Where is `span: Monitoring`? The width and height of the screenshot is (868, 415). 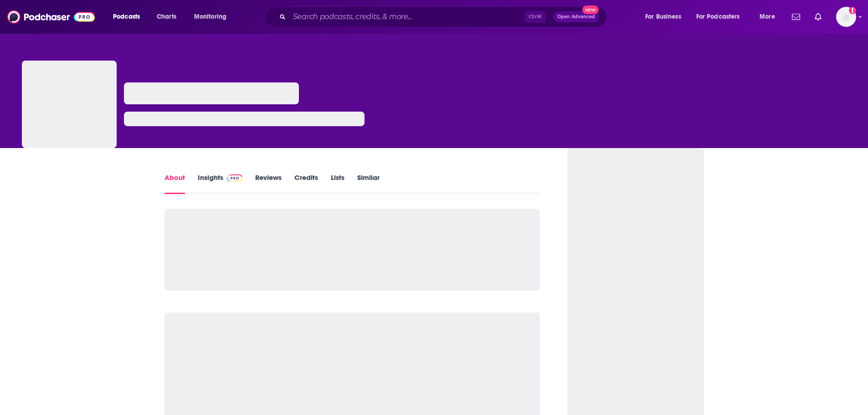
span: Monitoring is located at coordinates (210, 17).